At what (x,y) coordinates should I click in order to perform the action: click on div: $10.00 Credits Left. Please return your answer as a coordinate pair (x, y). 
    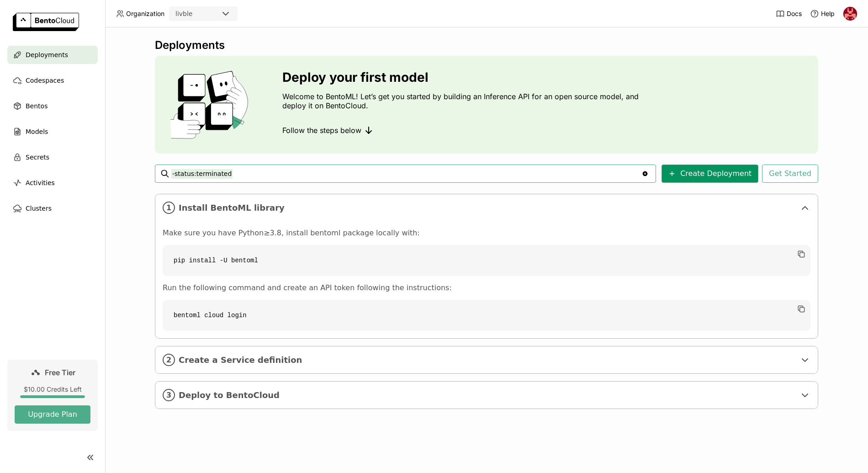
    Looking at the image, I should click on (52, 389).